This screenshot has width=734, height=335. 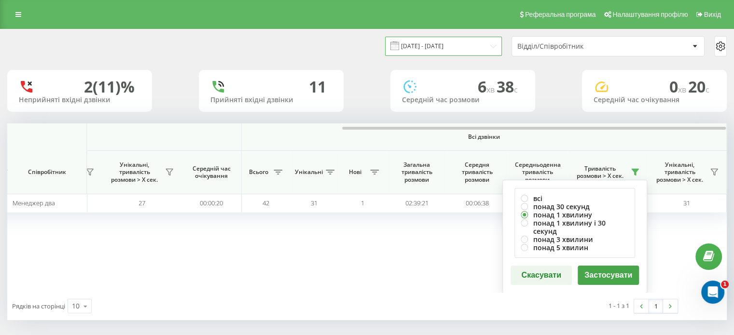 I want to click on label: понад 3 хвилини, so click(x=575, y=239).